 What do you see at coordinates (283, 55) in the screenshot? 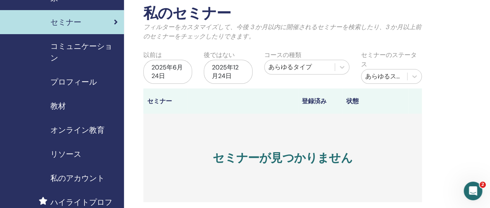
I see `font: コースの種類` at bounding box center [283, 55].